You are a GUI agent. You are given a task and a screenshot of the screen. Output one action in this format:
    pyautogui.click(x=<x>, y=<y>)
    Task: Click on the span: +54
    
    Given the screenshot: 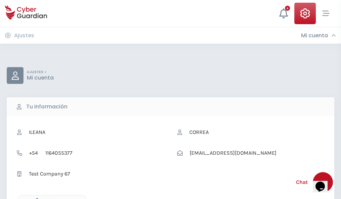 What is the action you would take?
    pyautogui.click(x=34, y=153)
    